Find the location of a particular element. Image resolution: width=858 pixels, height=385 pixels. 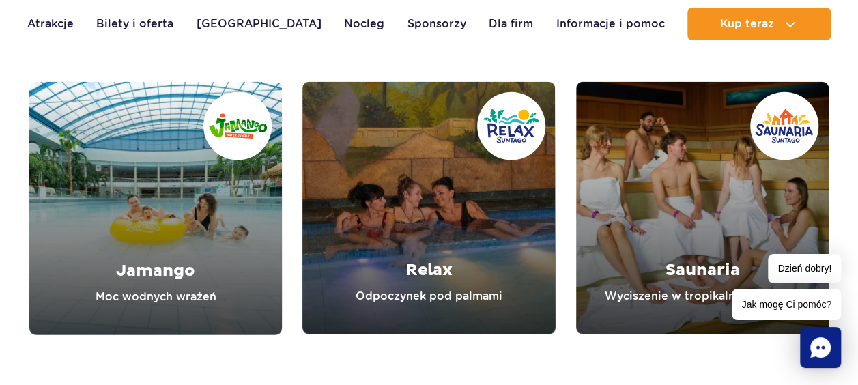

a: Dla firm is located at coordinates (511, 24).